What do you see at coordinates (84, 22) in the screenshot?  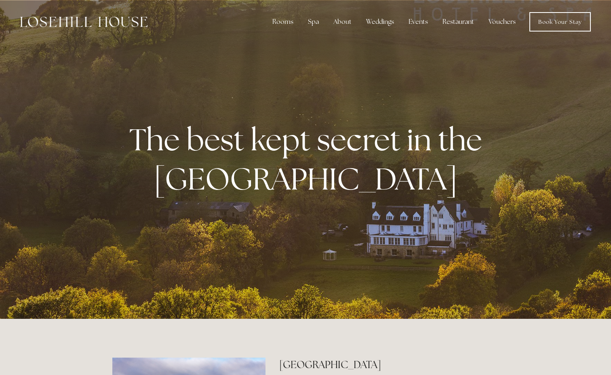 I see `img: Losehill House` at bounding box center [84, 22].